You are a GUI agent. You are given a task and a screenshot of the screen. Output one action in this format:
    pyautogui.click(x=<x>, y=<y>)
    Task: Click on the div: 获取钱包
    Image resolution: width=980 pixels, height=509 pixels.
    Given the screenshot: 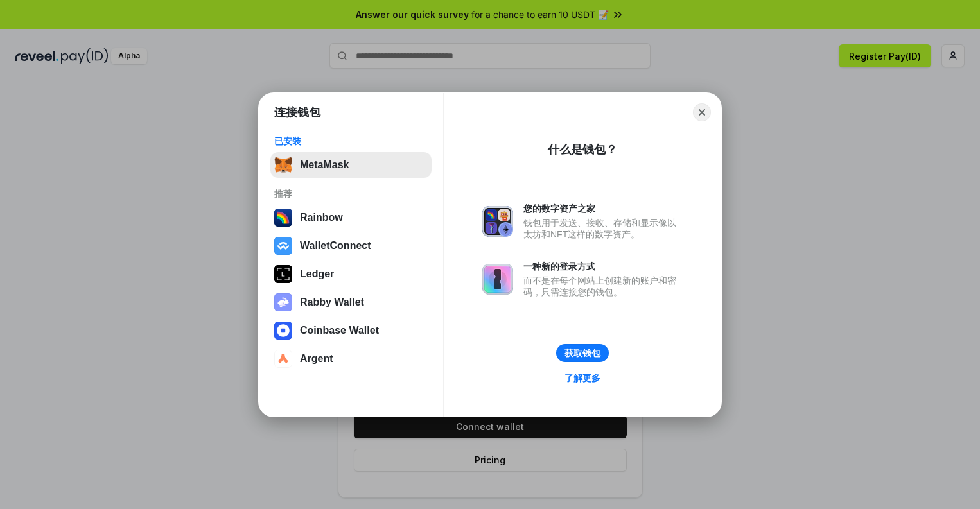 What is the action you would take?
    pyautogui.click(x=583, y=353)
    